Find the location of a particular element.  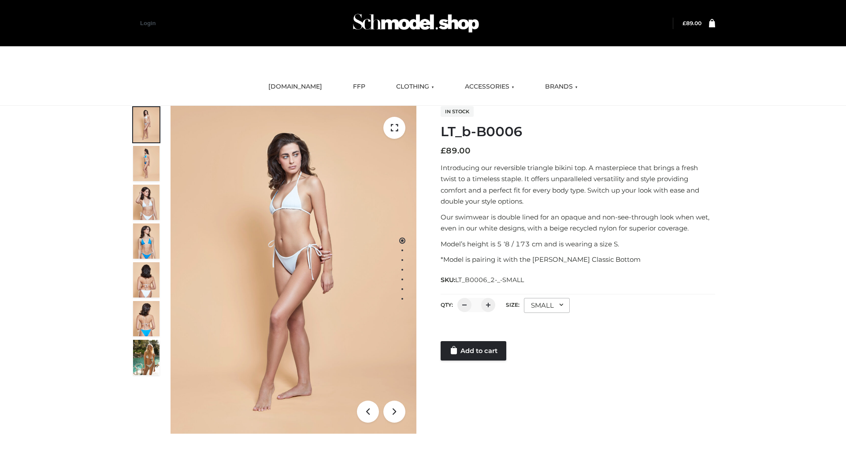

a: Login is located at coordinates (148, 23).